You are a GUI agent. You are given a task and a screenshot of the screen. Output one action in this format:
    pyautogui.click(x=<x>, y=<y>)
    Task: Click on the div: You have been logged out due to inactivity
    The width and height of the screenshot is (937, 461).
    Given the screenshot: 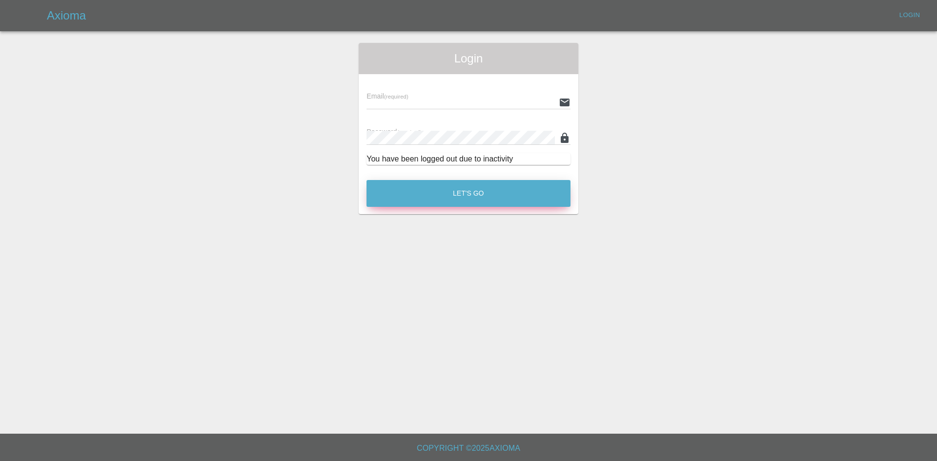 What is the action you would take?
    pyautogui.click(x=469, y=159)
    